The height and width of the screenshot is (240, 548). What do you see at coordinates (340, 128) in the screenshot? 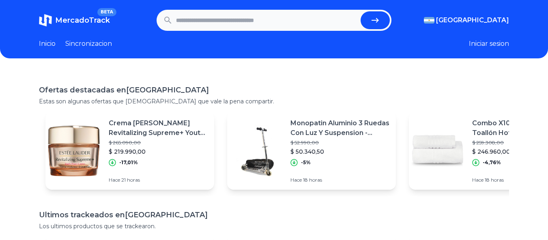
I see `p: Monopatin Aluminio 3 Ruedas Con Luz Y Suspension - Plegable` at bounding box center [340, 128].